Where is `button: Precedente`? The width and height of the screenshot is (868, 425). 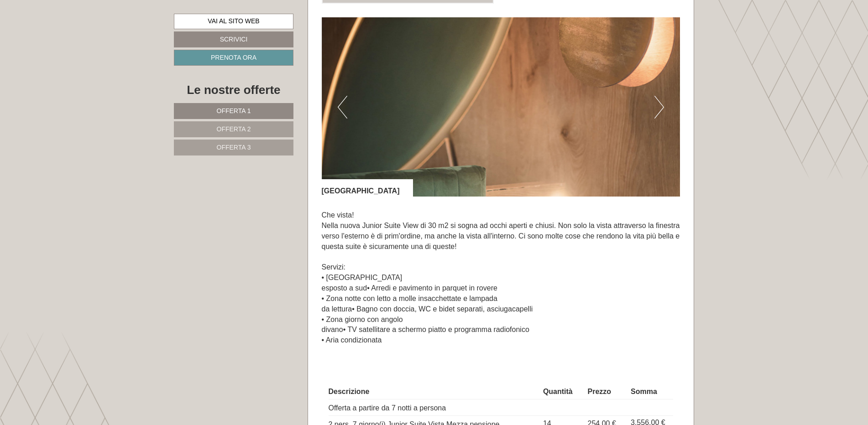 button: Precedente is located at coordinates (342, 107).